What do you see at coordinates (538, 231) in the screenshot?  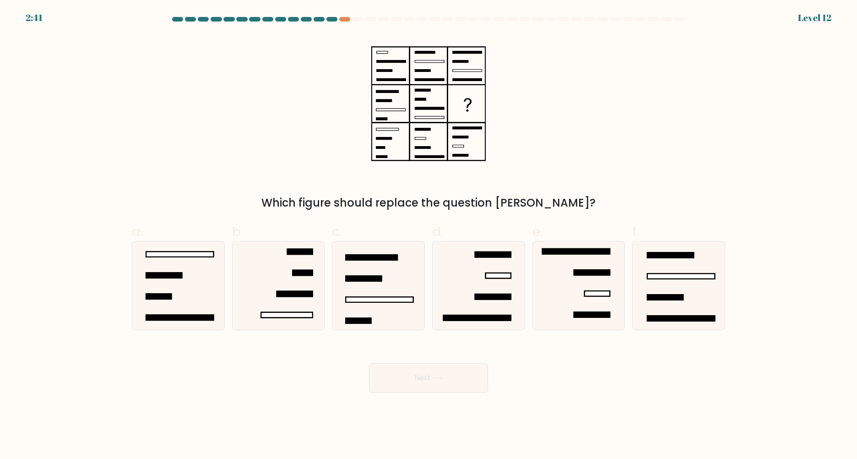 I see `span: e.` at bounding box center [538, 231].